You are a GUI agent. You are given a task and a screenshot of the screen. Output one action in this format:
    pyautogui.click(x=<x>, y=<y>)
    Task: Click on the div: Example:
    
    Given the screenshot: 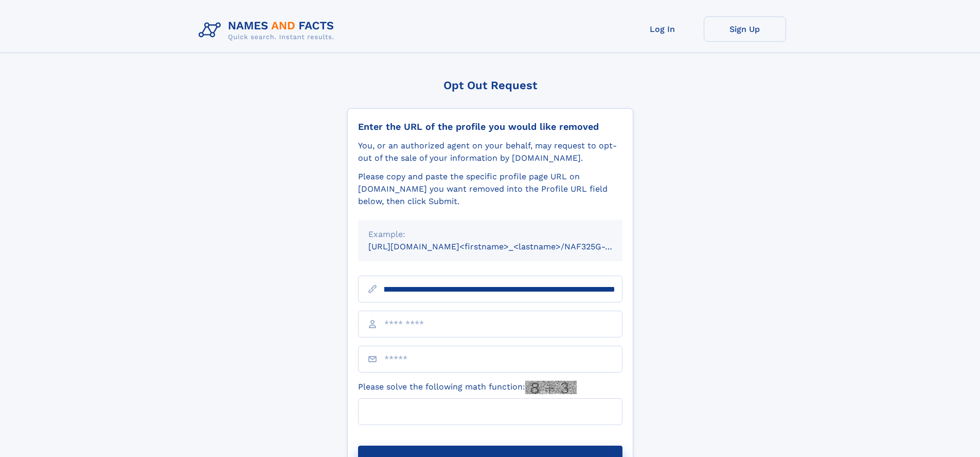 What is the action you would take?
    pyautogui.click(x=490, y=234)
    